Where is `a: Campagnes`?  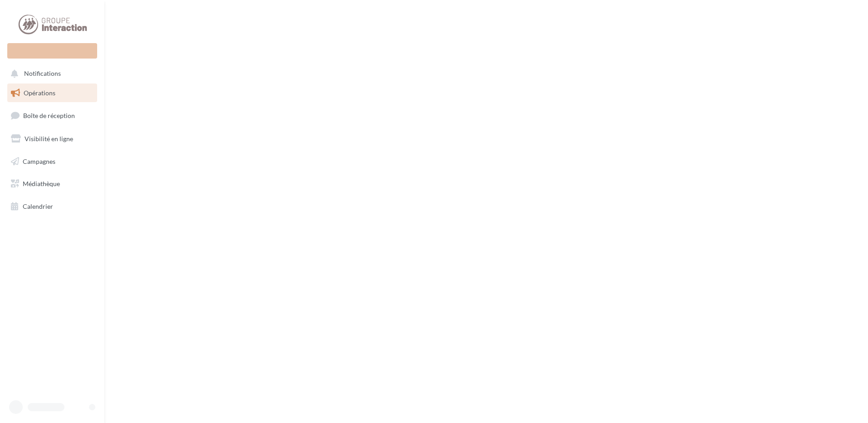
a: Campagnes is located at coordinates (52, 162).